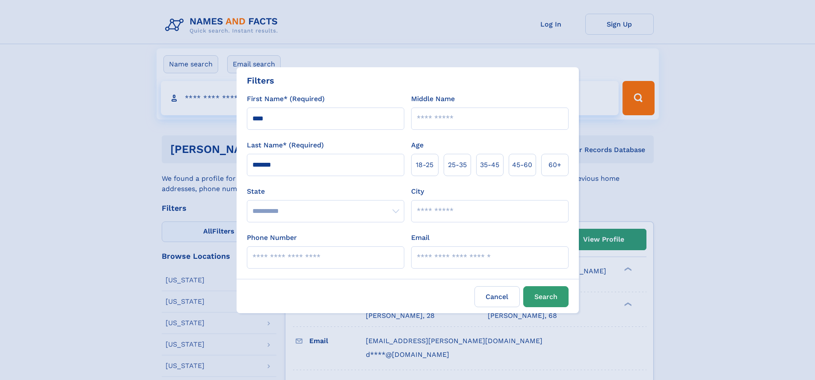 This screenshot has height=380, width=815. I want to click on label: State, so click(326, 191).